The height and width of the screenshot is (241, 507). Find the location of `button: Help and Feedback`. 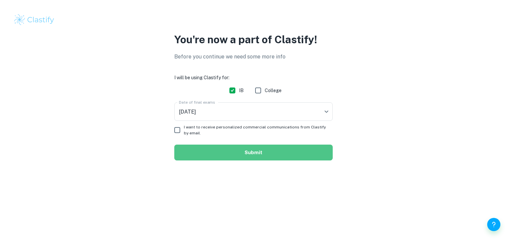

button: Help and Feedback is located at coordinates (494, 224).